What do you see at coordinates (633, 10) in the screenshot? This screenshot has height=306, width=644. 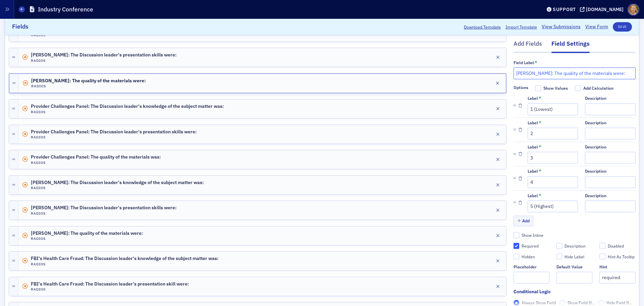 I see `span: Profile` at bounding box center [633, 10].